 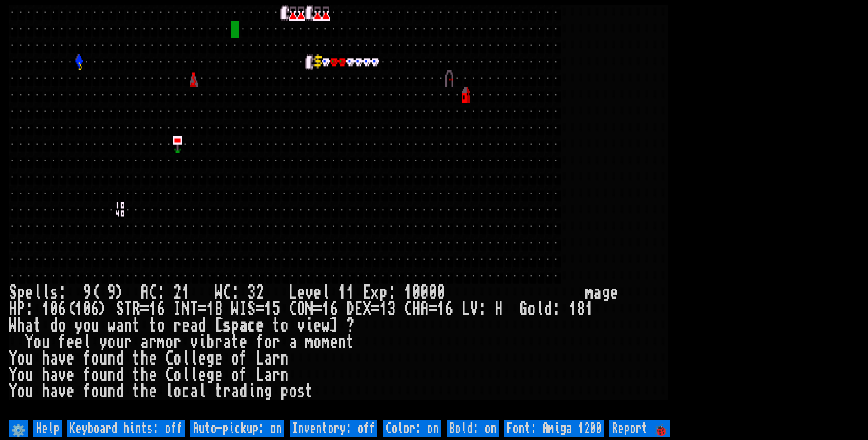 What do you see at coordinates (412, 428) in the screenshot?
I see `input: Color: on` at bounding box center [412, 428].